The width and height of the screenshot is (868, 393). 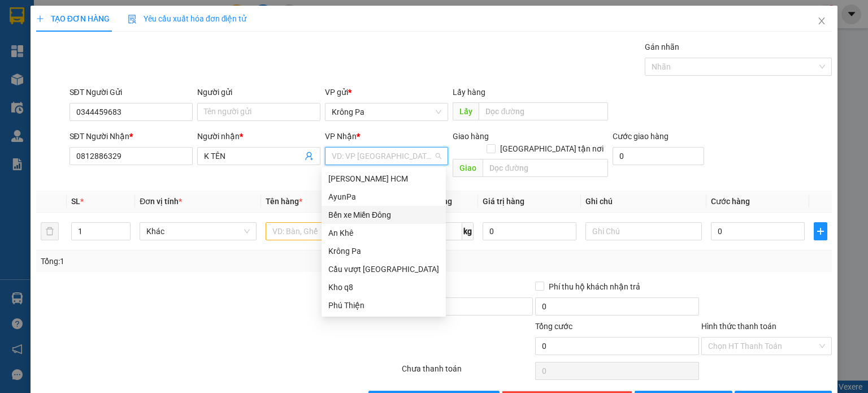 I want to click on label: Hình thức thanh toán, so click(x=739, y=326).